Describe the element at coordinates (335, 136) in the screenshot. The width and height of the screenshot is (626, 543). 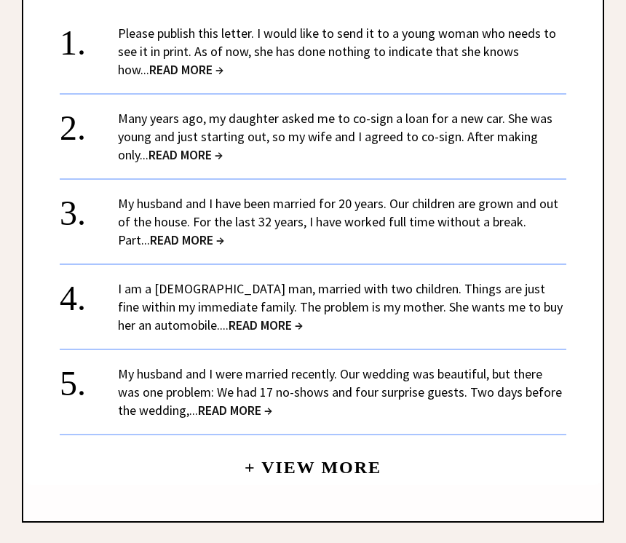
I see `a: Many years ago, my daughter asked me to co-sign a loan for a new car. She was young and just star...` at that location.